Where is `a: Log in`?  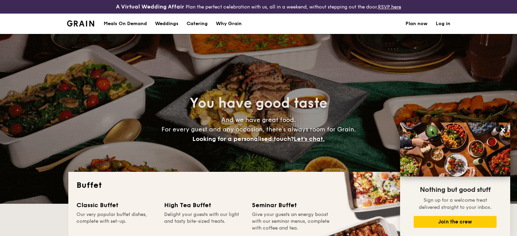
a: Log in is located at coordinates (443, 24).